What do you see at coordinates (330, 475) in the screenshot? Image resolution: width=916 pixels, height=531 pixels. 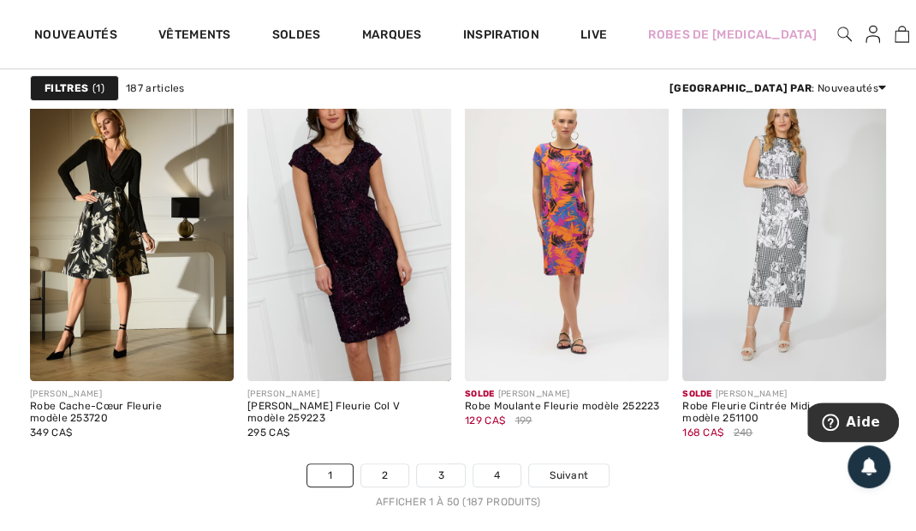 I see `a: 1` at bounding box center [330, 475].